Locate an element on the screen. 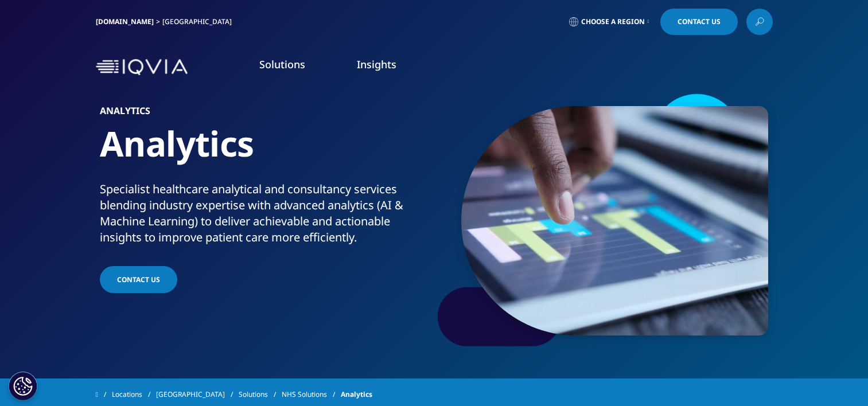 The width and height of the screenshot is (868, 406). img: IQVIA Healthcare Information Technology and Pharma Clinical Research Company is located at coordinates (141, 67).